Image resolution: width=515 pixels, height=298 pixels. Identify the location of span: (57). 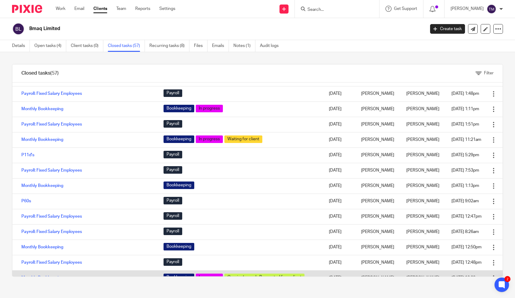
(54, 73).